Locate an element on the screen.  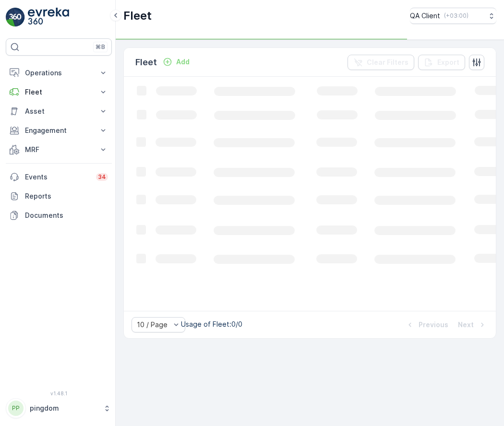
p: pingdom is located at coordinates (64, 408).